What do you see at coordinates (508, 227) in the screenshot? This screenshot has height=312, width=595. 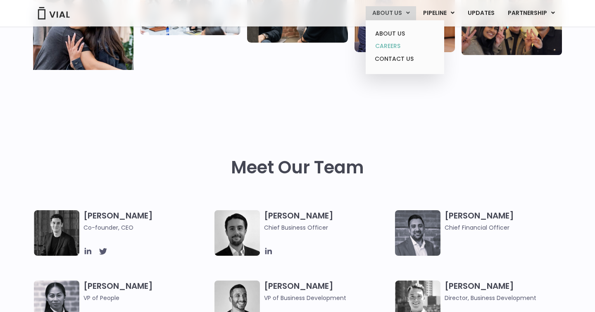 I see `span: Chief Financial Officer` at bounding box center [508, 227].